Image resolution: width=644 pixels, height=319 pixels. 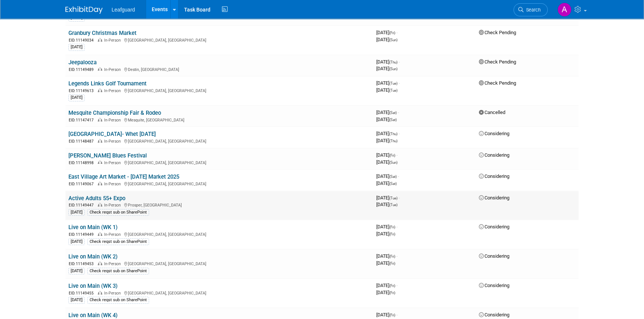 I want to click on a: Search, so click(x=531, y=10).